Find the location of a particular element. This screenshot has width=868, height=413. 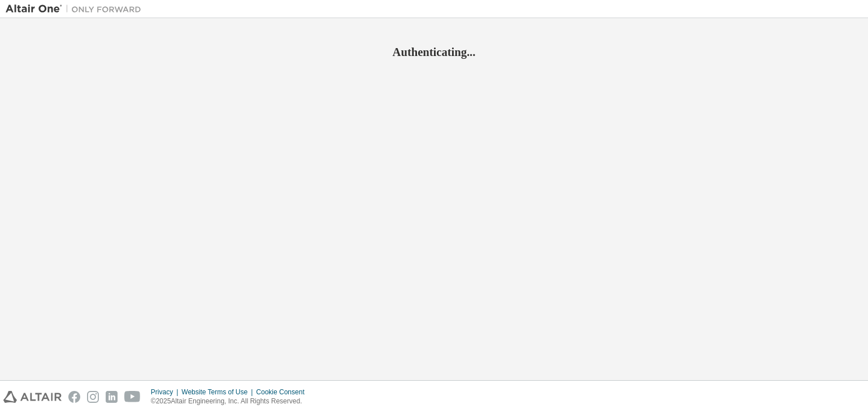

p: © 2025 Altair Engineering, Inc. All Rights Reserved. is located at coordinates (231, 401).